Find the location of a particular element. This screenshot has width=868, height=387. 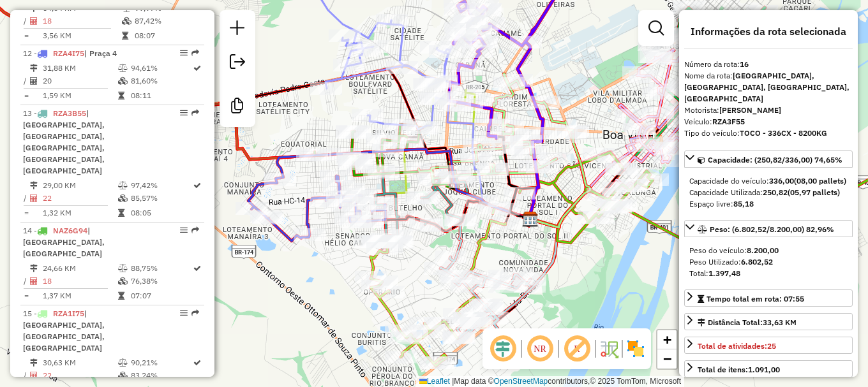

strong: 16 is located at coordinates (745, 64).